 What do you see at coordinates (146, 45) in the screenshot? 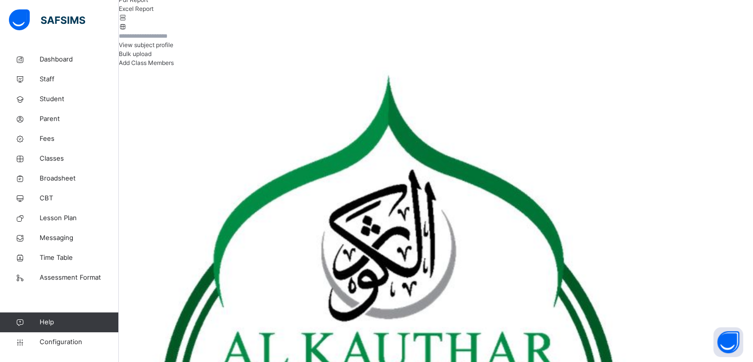
I see `span: View subject profile` at bounding box center [146, 45].